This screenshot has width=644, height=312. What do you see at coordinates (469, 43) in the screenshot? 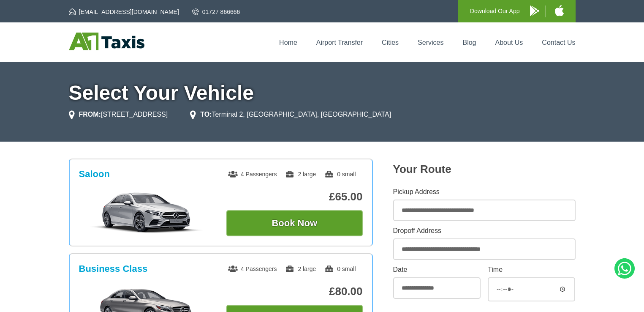
I see `a: Blog` at bounding box center [469, 43].